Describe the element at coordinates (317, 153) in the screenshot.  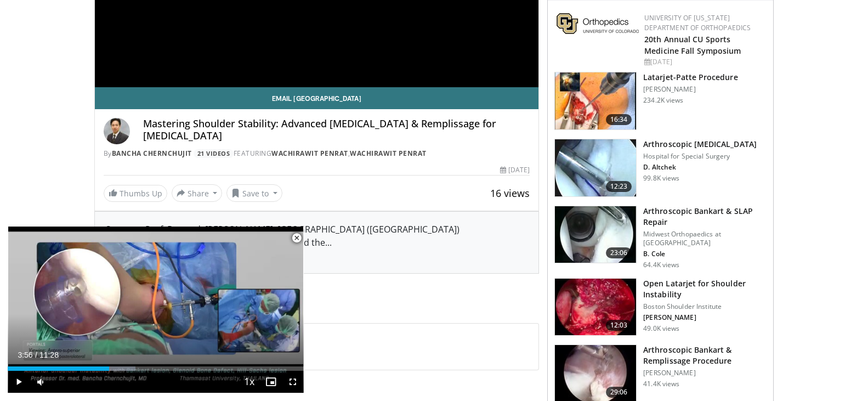
I see `div: By FEATURING ,` at that location.